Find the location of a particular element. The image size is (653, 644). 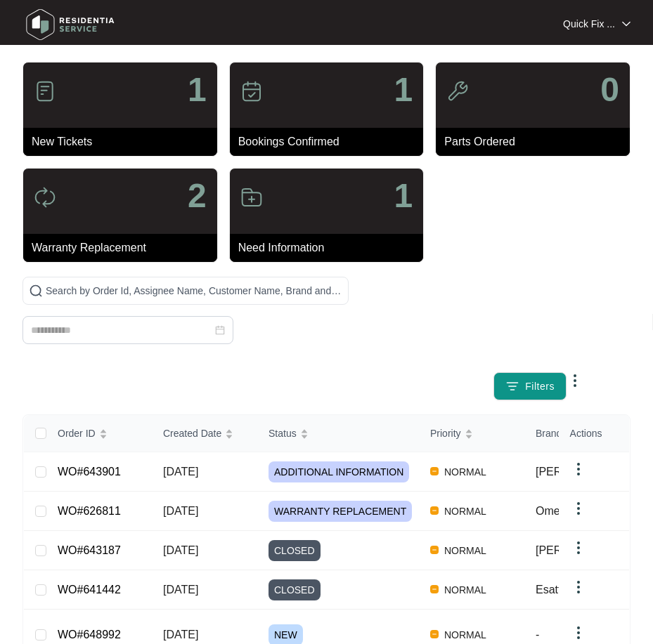

a: WO#626811 is located at coordinates (89, 511).